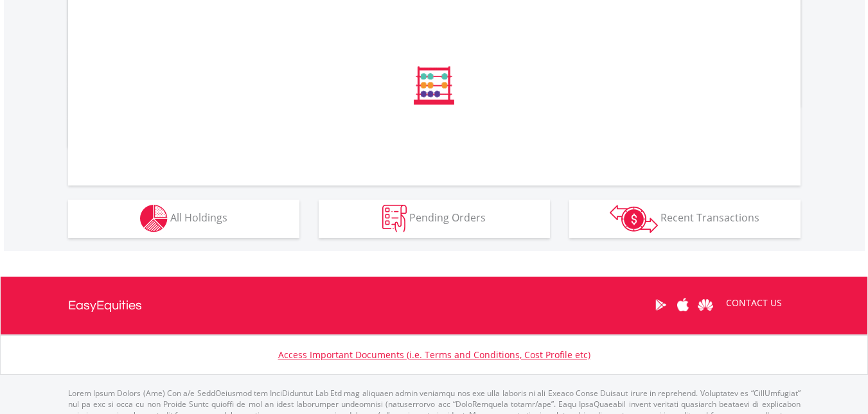 The height and width of the screenshot is (414, 868). What do you see at coordinates (105, 306) in the screenshot?
I see `a: EasyEquities` at bounding box center [105, 306].